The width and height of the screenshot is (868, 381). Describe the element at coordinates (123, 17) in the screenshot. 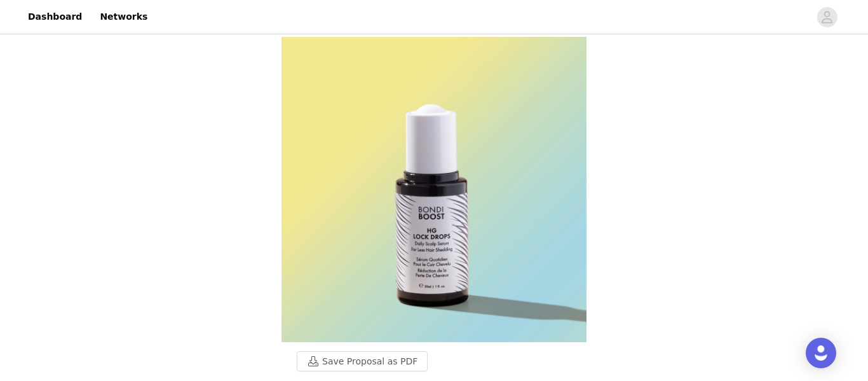

I see `a: Networks` at that location.